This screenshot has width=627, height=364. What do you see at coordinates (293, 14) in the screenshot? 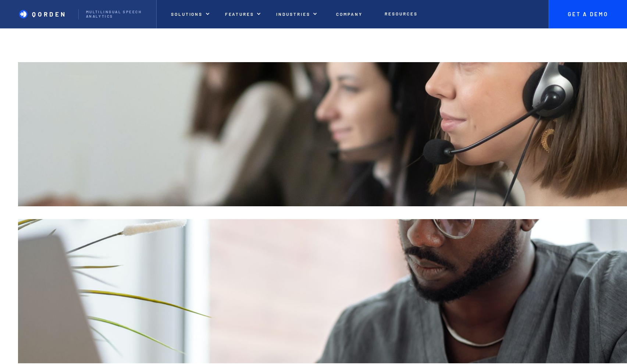
I see `p: Industries` at bounding box center [293, 14].